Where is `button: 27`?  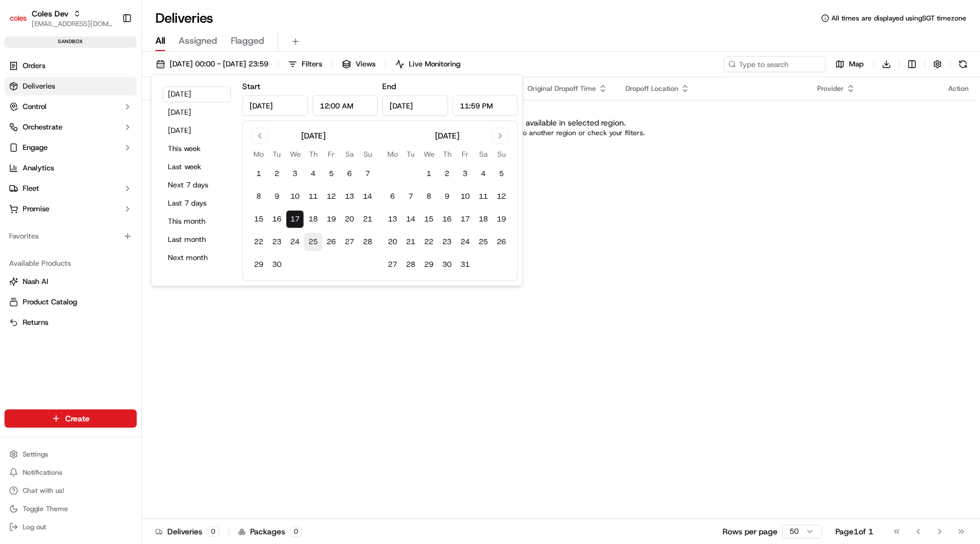 button: 27 is located at coordinates (393, 264).